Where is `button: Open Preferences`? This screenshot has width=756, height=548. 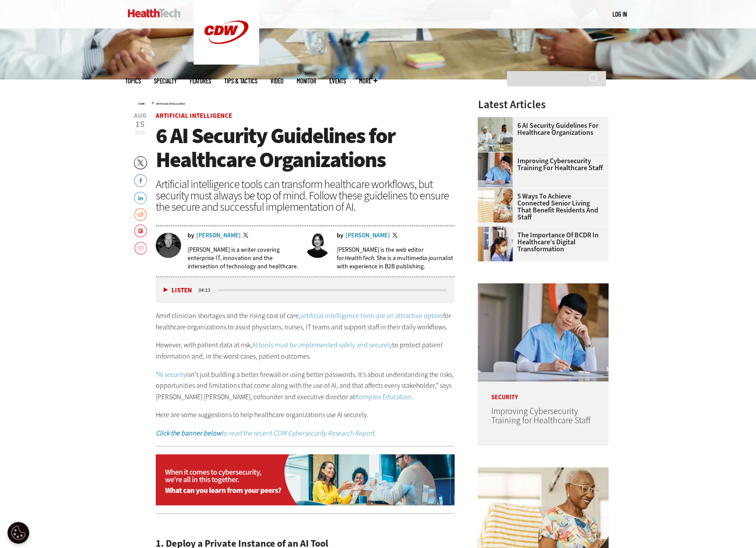 button: Open Preferences is located at coordinates (18, 532).